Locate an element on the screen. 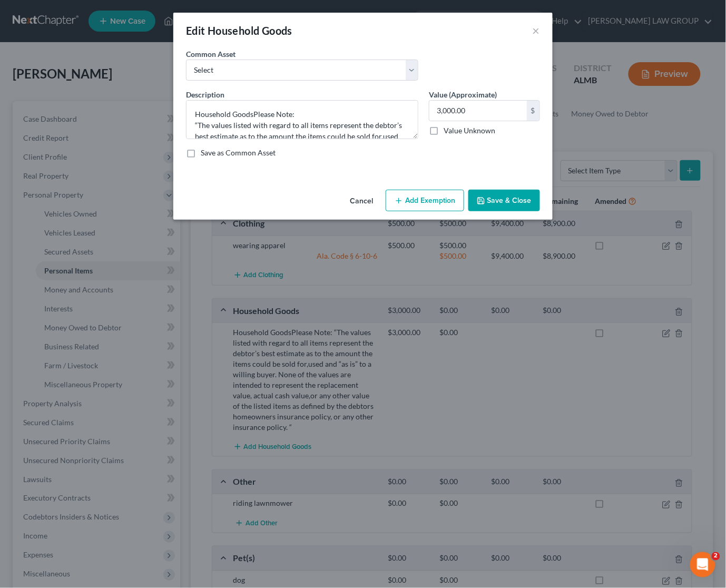  label: Common Asset is located at coordinates (211, 53).